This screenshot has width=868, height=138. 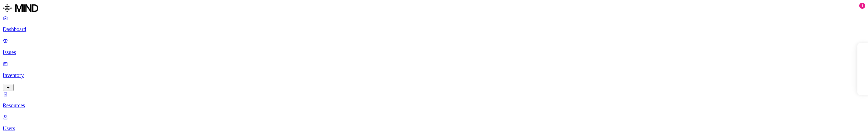 I want to click on p: Inventory, so click(x=434, y=76).